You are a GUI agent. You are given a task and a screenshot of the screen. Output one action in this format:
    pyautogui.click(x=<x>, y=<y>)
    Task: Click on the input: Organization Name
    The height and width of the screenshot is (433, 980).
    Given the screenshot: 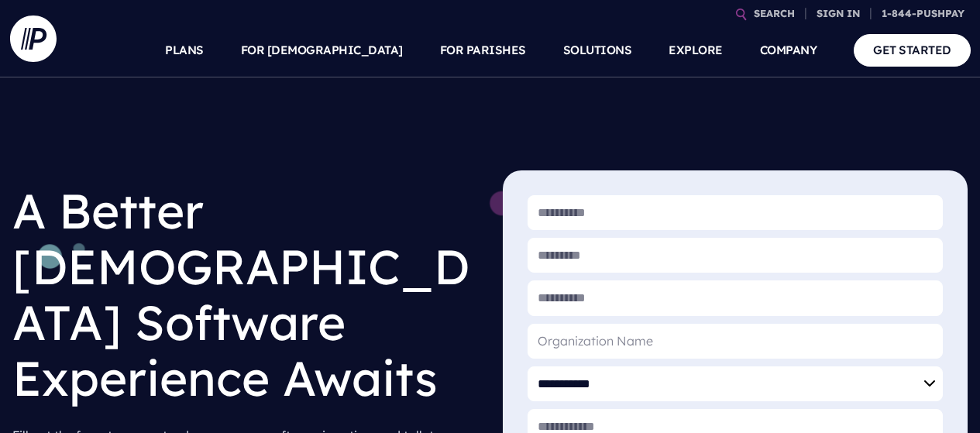 What is the action you would take?
    pyautogui.click(x=735, y=341)
    